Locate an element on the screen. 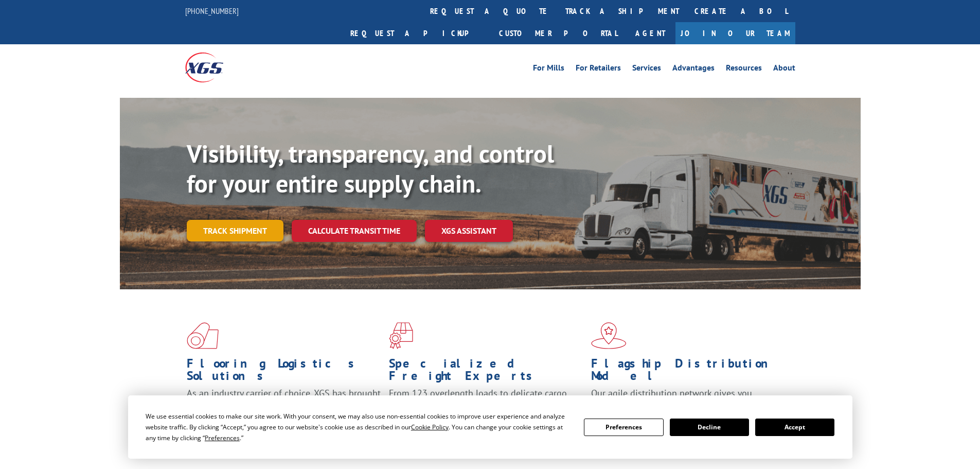 Image resolution: width=980 pixels, height=469 pixels. img: xgs-icon-focused-on-flooring-red is located at coordinates (401, 336).